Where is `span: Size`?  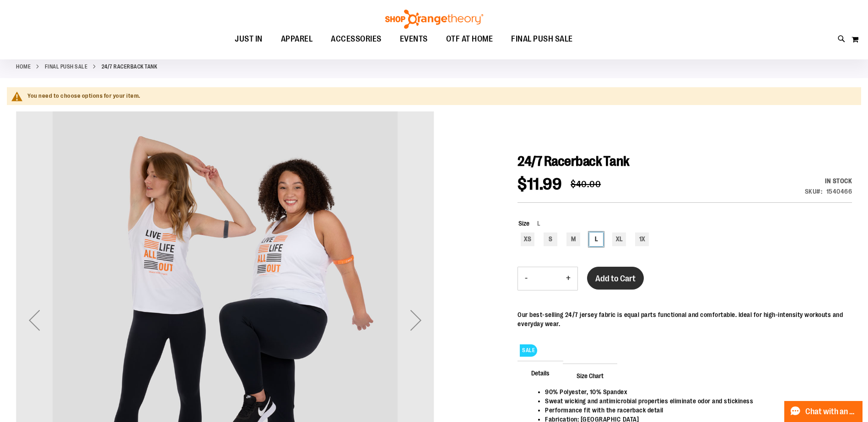
span: Size is located at coordinates (524, 223).